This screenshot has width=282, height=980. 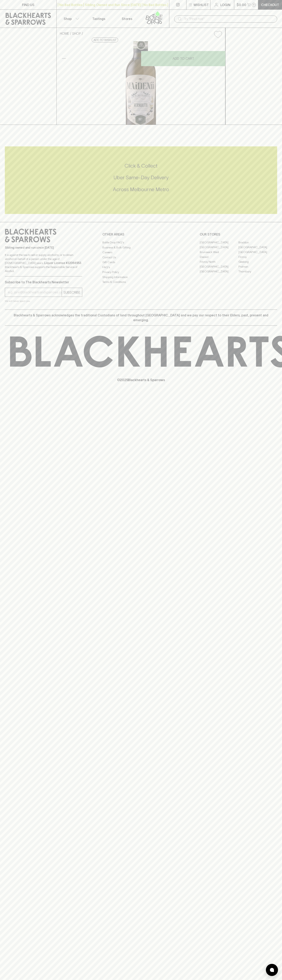 I want to click on img: bubble-icon, so click(x=272, y=970).